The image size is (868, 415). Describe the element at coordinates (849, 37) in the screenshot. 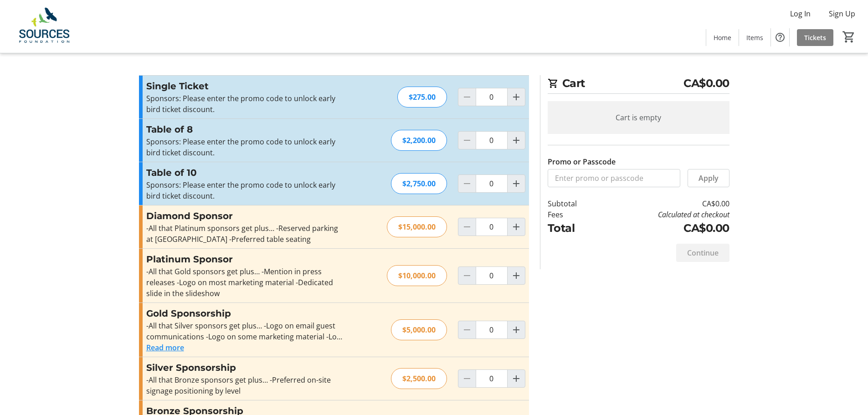

I see `button: Cart` at that location.